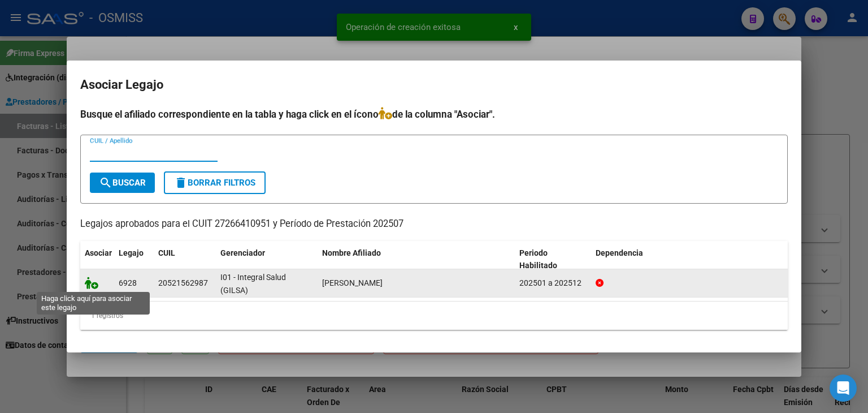 The height and width of the screenshot is (413, 868). What do you see at coordinates (215, 183) in the screenshot?
I see `button: Borrar Filtros` at bounding box center [215, 183].